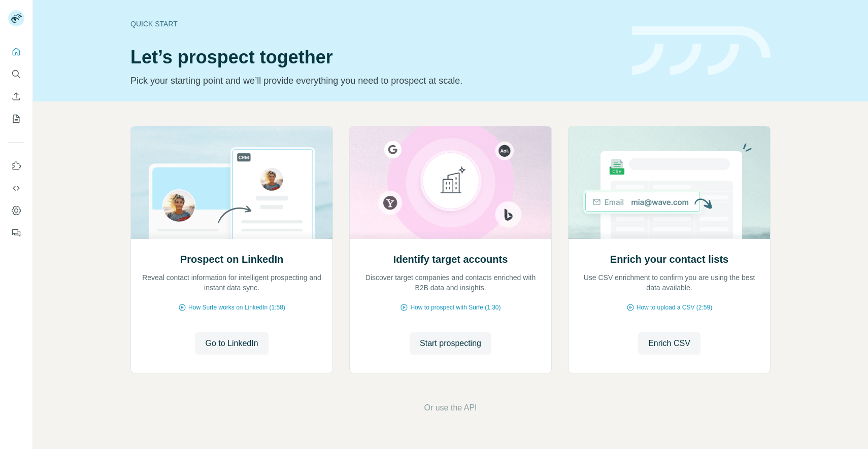  I want to click on img: Prospect on LinkedIn, so click(231, 182).